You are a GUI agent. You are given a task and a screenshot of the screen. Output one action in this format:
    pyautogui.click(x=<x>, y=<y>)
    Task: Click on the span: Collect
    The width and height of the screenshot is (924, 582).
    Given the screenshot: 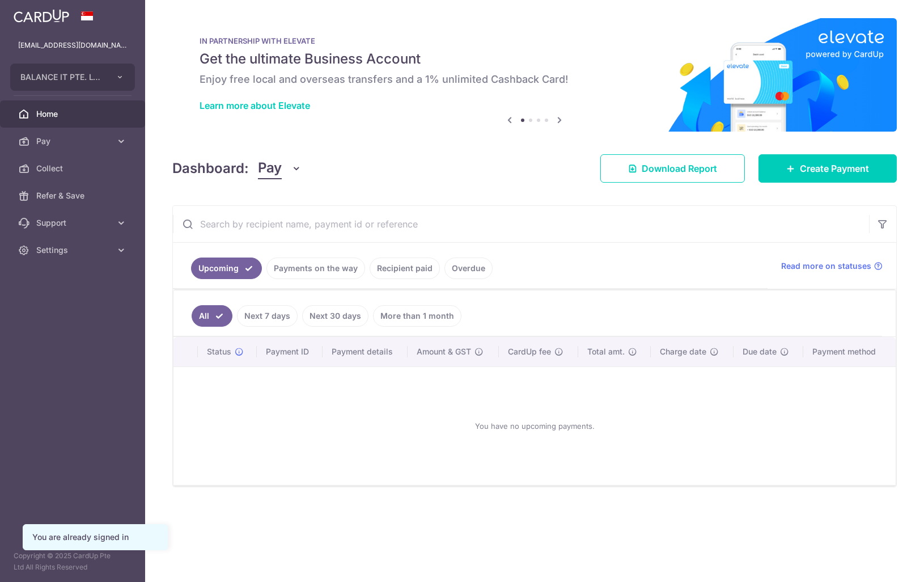 What is the action you would take?
    pyautogui.click(x=73, y=168)
    